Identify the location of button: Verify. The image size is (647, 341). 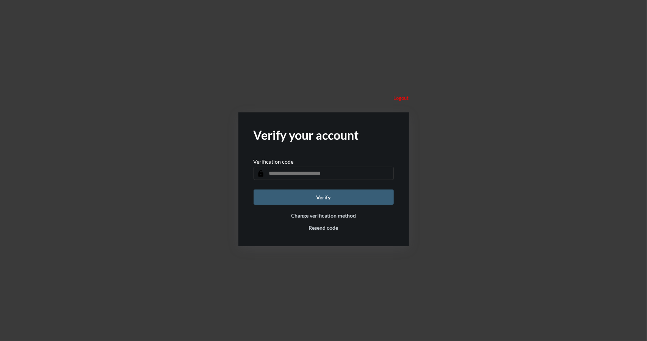
(324, 197).